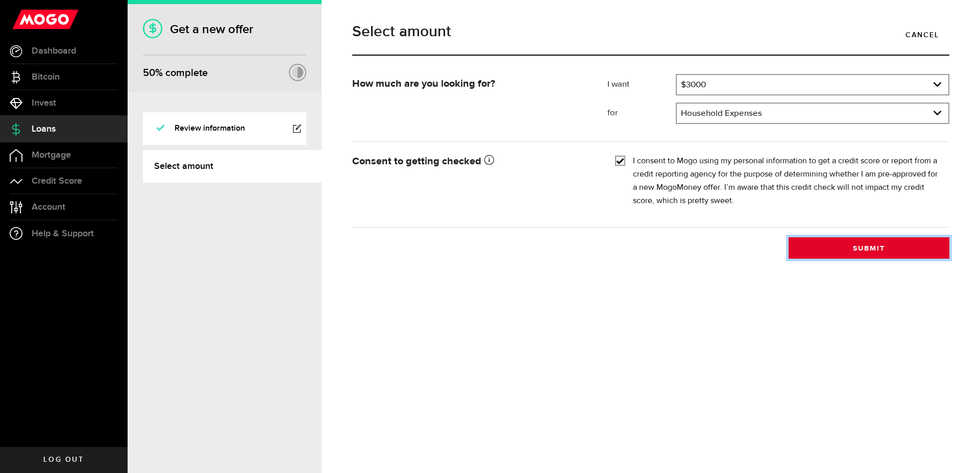 This screenshot has height=473, width=980. What do you see at coordinates (423, 161) in the screenshot?
I see `strong: Consent to getting checked` at bounding box center [423, 161].